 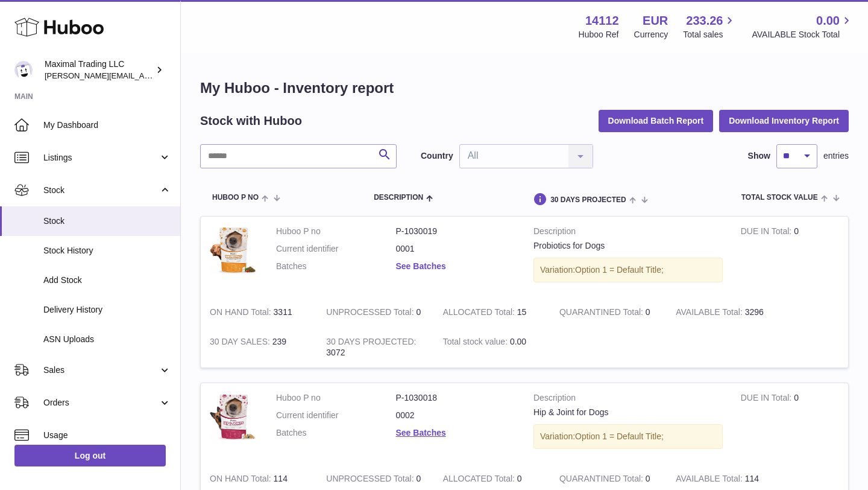 I want to click on img: website_grey.svg, so click(x=24, y=36).